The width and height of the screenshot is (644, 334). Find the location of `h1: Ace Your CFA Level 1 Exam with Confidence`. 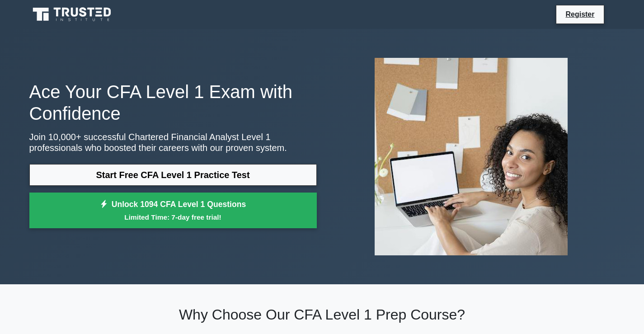

h1: Ace Your CFA Level 1 Exam with Confidence is located at coordinates (173, 103).